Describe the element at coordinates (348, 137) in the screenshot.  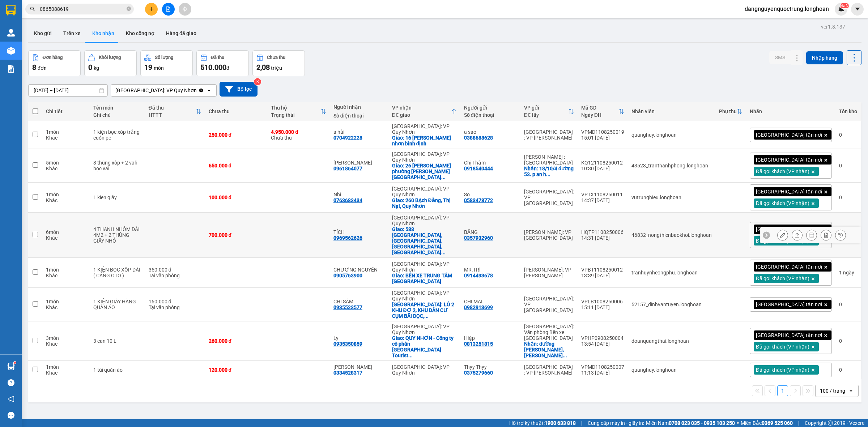
I see `div: 0704922228` at that location.